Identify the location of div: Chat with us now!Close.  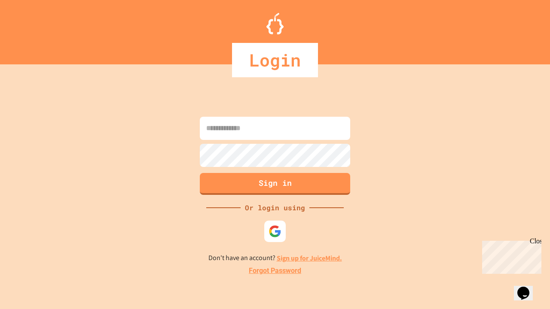
(31, 29).